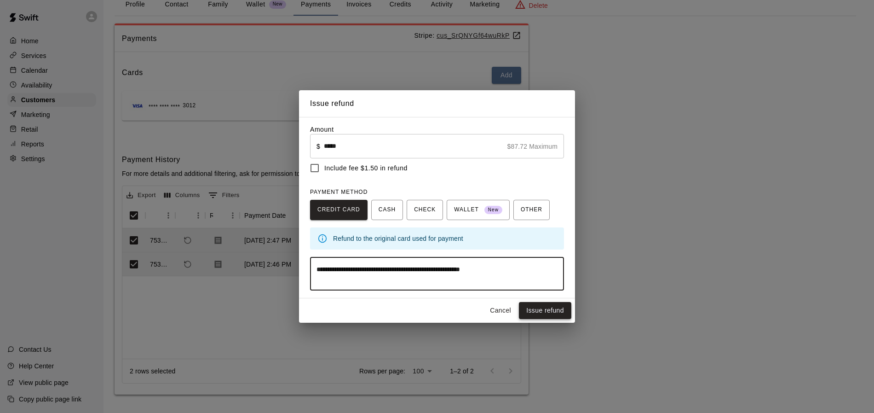 This screenshot has width=874, height=413. Describe the element at coordinates (387, 210) in the screenshot. I see `span: CASH` at that location.